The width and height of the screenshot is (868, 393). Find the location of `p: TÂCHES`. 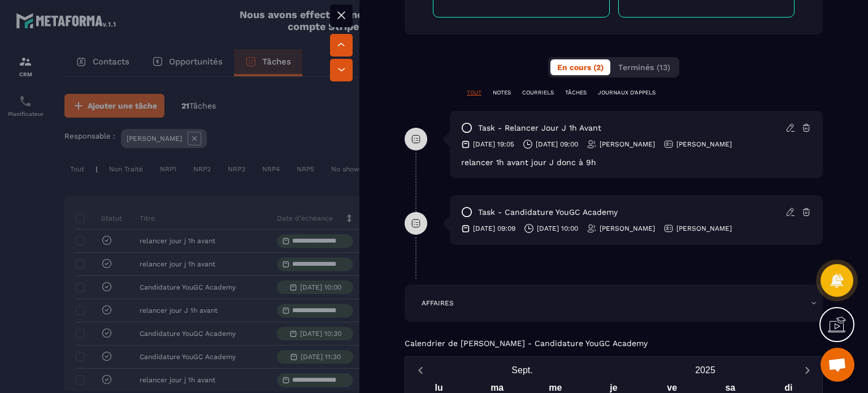

p: TÂCHES is located at coordinates (576, 93).